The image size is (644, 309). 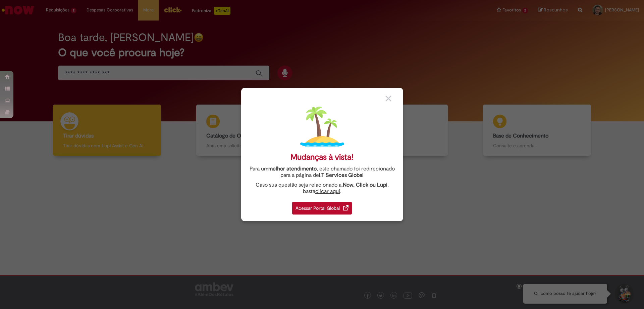 I want to click on img: island.png, so click(x=322, y=127).